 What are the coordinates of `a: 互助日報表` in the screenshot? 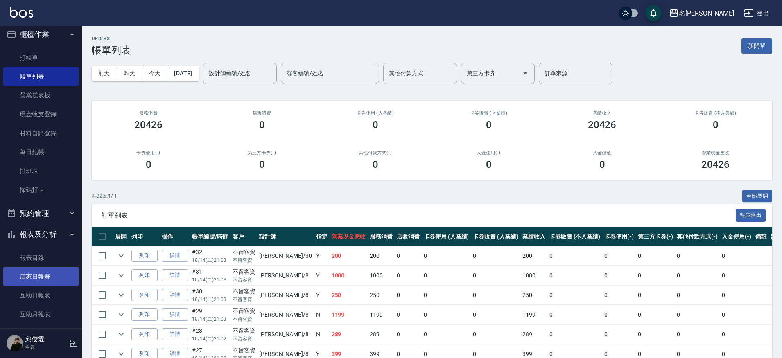 It's located at (41, 296).